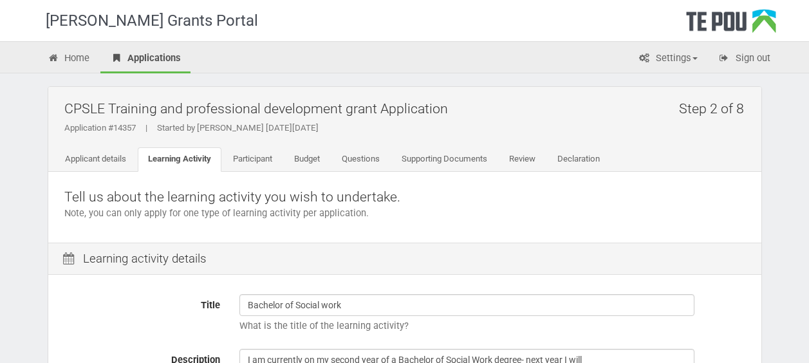 This screenshot has width=809, height=363. What do you see at coordinates (180, 160) in the screenshot?
I see `a: Learning Activity` at bounding box center [180, 160].